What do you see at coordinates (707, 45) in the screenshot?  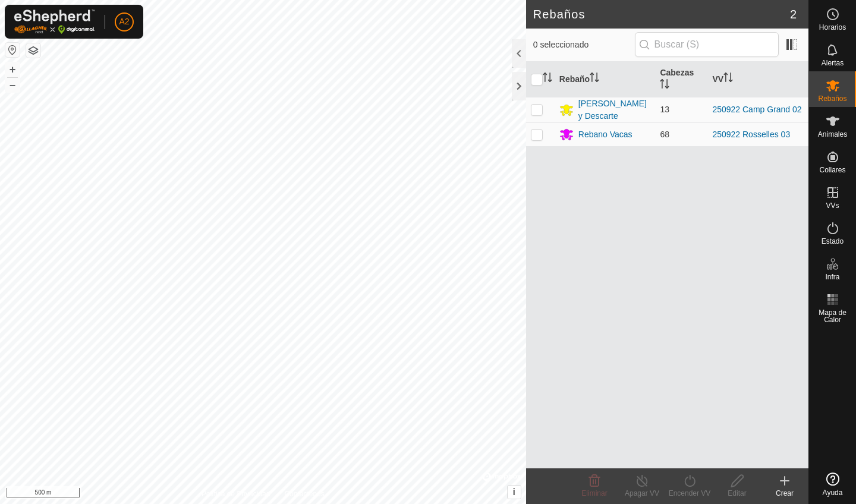 I see `input: Buscar (S)` at bounding box center [707, 45].